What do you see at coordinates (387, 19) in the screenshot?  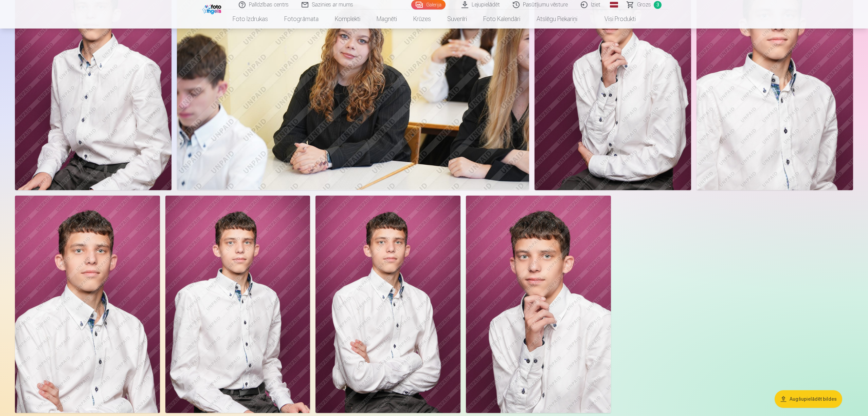 I see `a: Magnēti` at bounding box center [387, 19].